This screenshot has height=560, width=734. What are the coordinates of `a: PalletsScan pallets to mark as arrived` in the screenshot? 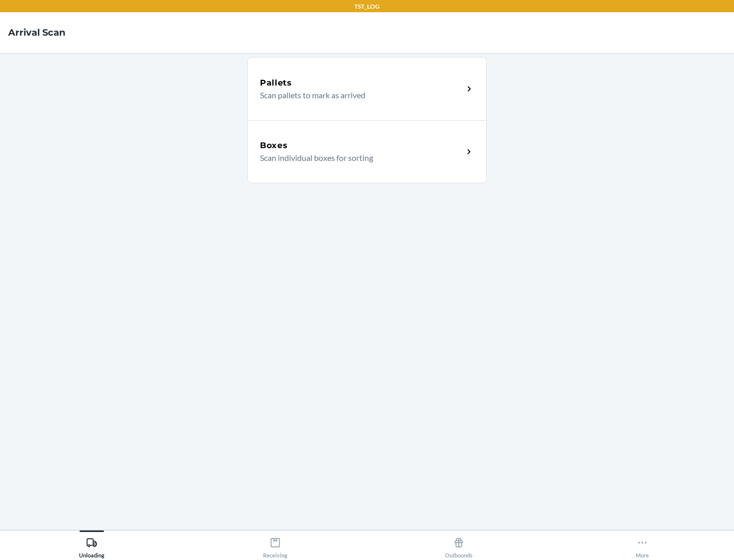 It's located at (367, 89).